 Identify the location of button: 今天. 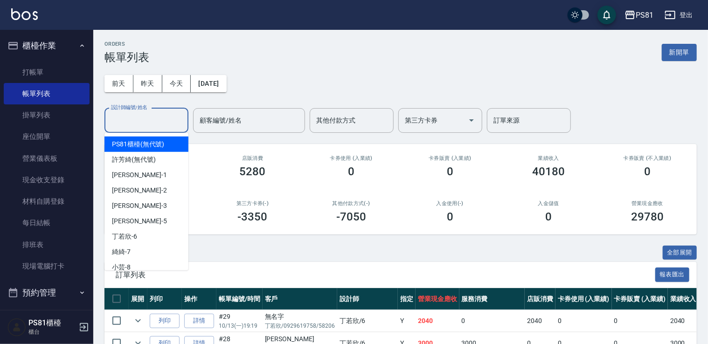
(177, 84).